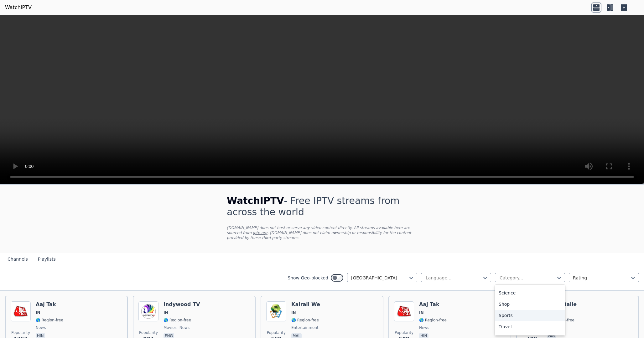  I want to click on button: Playlists, so click(47, 259).